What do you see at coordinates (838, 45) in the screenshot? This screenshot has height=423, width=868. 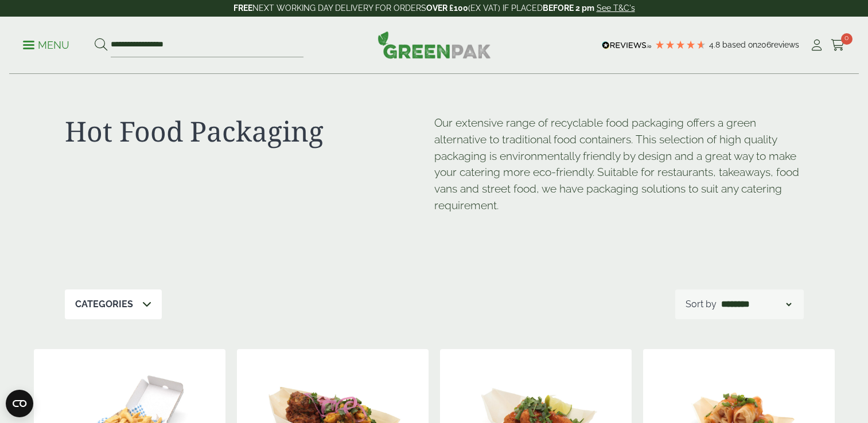 I see `a: 0` at bounding box center [838, 45].